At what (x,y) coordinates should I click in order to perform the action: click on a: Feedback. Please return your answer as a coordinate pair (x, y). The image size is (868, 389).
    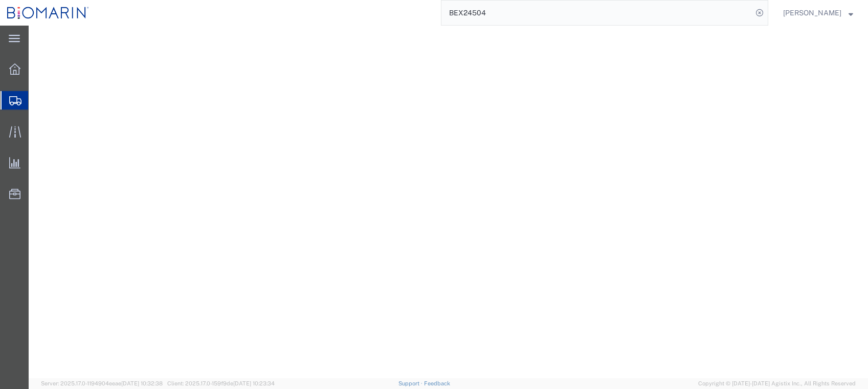
    Looking at the image, I should click on (437, 384).